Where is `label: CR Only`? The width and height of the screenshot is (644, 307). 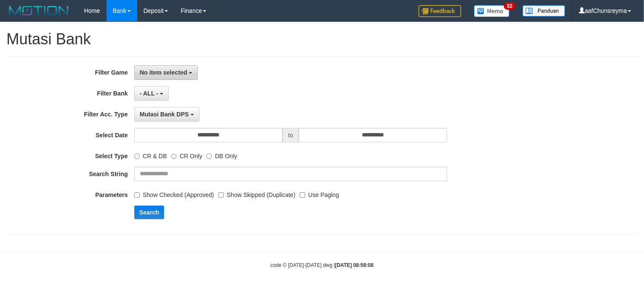 label: CR Only is located at coordinates (187, 154).